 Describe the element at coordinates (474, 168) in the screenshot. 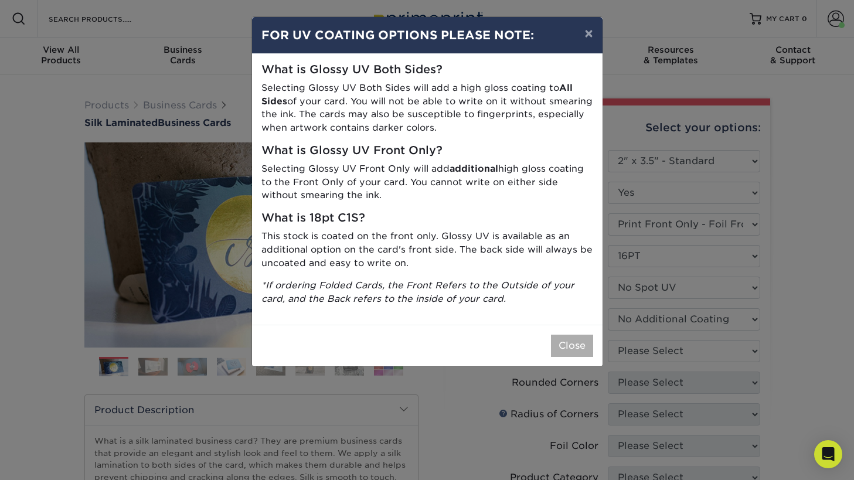

I see `strong: additional` at that location.